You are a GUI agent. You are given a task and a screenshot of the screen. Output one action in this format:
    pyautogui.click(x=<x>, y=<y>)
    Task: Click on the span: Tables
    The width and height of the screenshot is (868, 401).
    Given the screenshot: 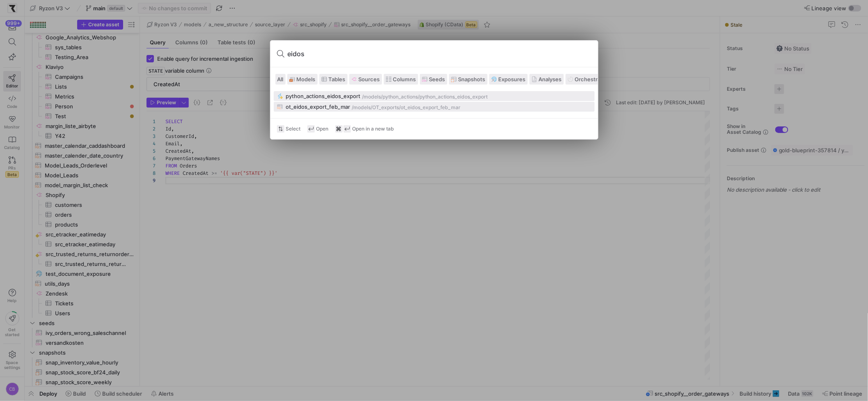 What is the action you would take?
    pyautogui.click(x=337, y=79)
    